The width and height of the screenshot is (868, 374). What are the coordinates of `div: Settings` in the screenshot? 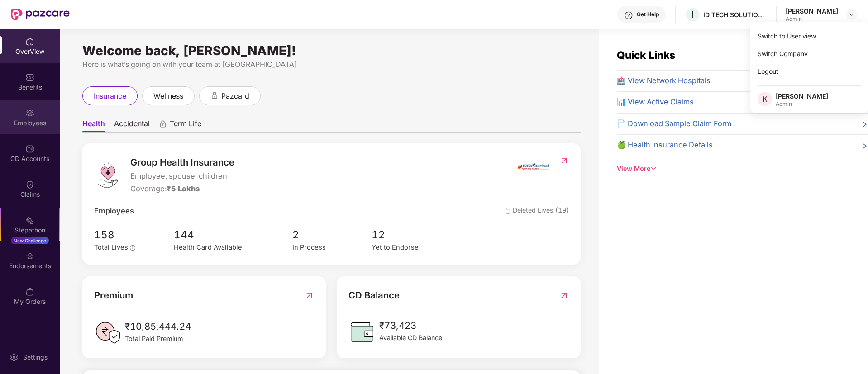 It's located at (35, 357).